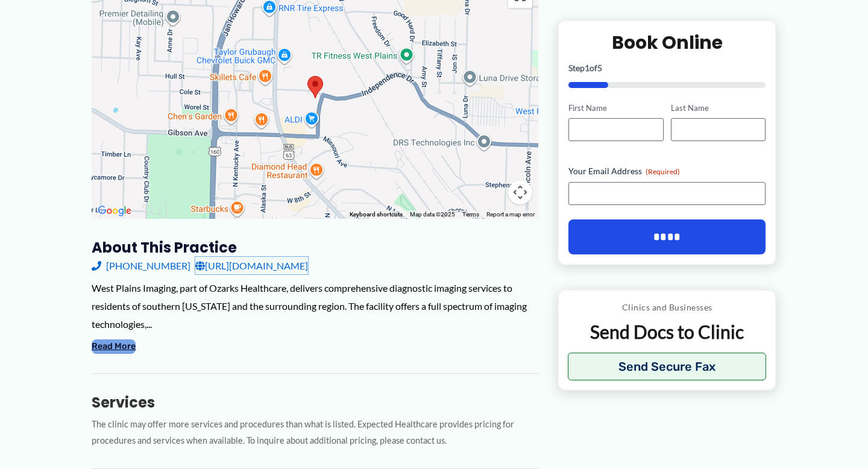 This screenshot has height=469, width=868. I want to click on button: Keyboard shortcuts, so click(376, 214).